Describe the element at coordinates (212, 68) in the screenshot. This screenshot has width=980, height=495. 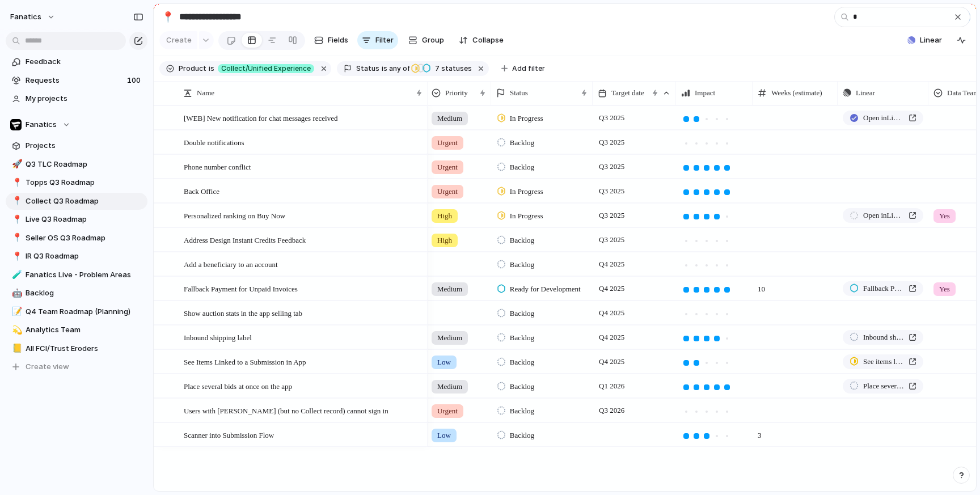
I see `button: is` at that location.